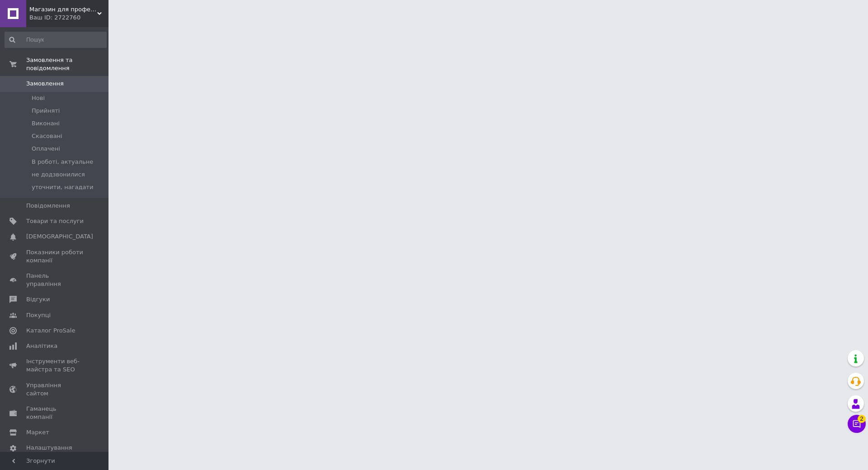  What do you see at coordinates (55, 280) in the screenshot?
I see `span: Панель управління` at bounding box center [55, 280].